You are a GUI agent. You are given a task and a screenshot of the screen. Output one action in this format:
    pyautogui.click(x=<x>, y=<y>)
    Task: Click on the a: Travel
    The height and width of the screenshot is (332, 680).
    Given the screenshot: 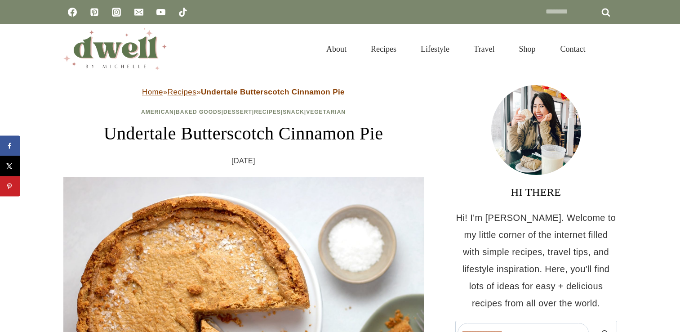 What is the action you would take?
    pyautogui.click(x=484, y=49)
    